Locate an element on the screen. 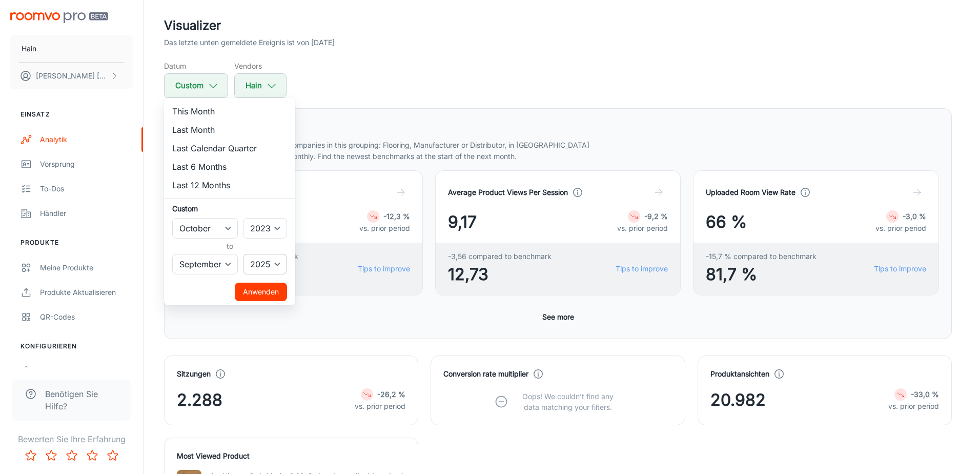  h6: to is located at coordinates (230, 246).